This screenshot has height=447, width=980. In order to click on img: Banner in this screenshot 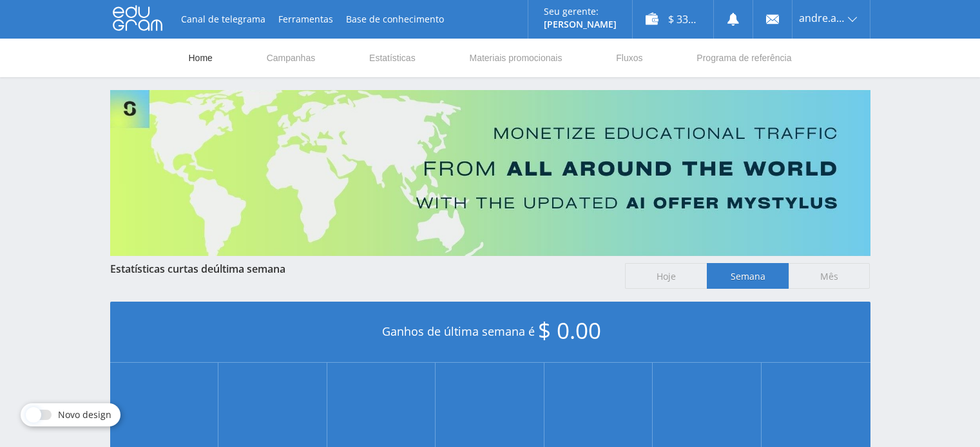, I will do `click(490, 174)`.